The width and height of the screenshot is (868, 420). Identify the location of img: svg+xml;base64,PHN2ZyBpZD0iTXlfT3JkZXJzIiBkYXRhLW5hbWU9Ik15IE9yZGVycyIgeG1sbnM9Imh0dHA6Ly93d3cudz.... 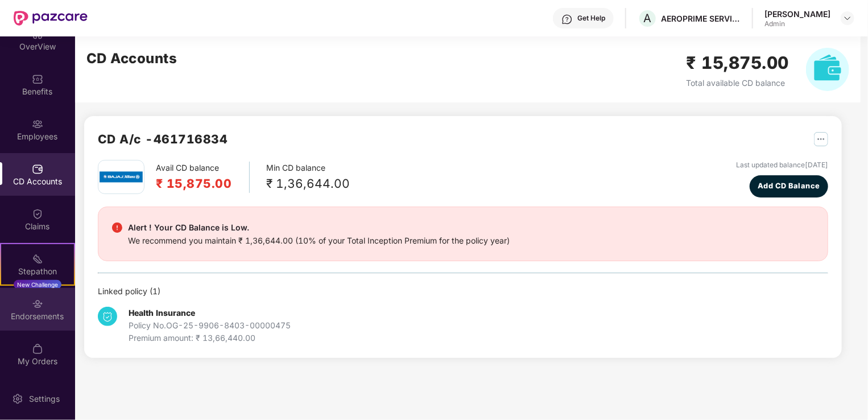
(38, 349).